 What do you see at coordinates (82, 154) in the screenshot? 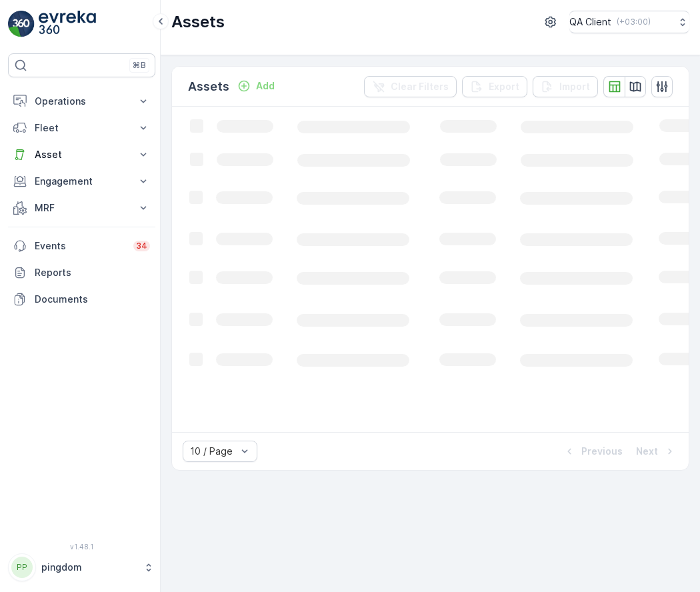
I see `button: Asset` at bounding box center [82, 154].